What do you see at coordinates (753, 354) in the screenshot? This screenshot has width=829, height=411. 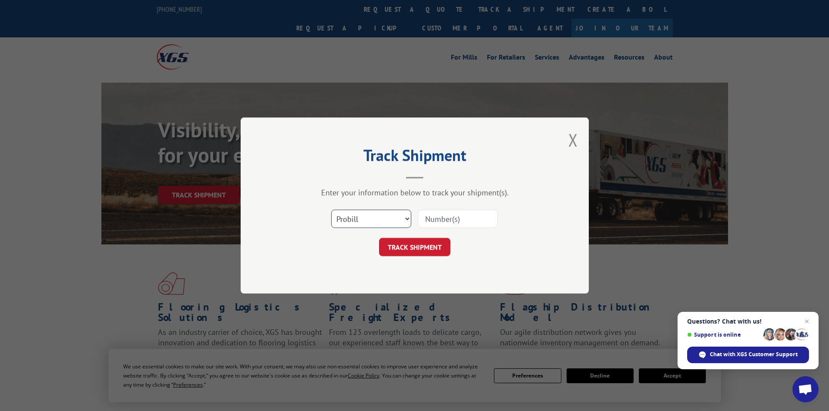 I see `span: Chat with XGS Customer Support` at bounding box center [753, 354].